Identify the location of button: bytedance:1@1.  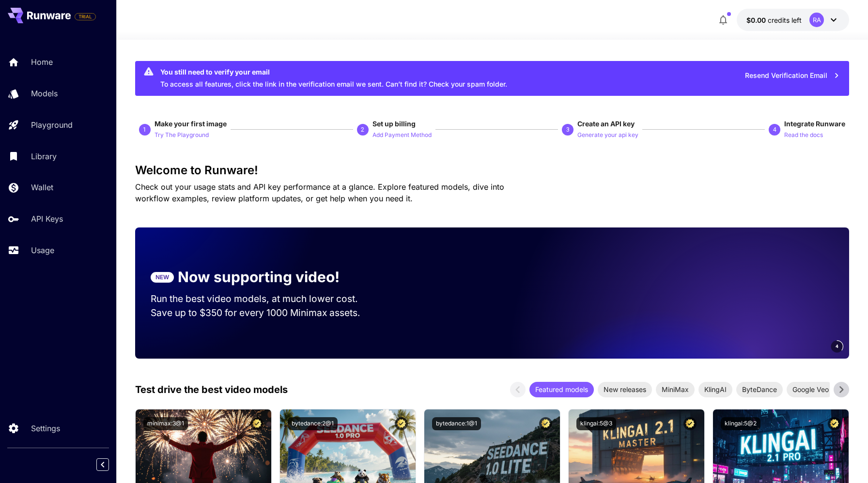
(456, 424).